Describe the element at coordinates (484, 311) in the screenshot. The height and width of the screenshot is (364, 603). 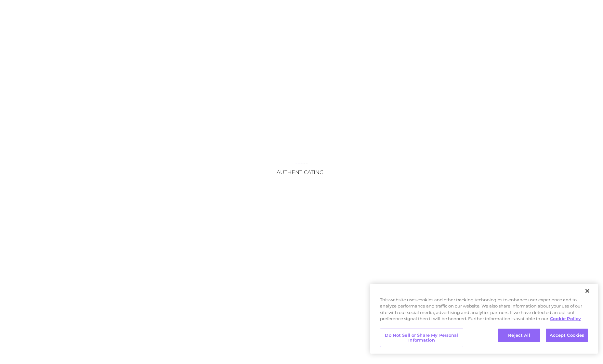
I see `div: This website uses cookies and other tracking technologies to enhance user experience and to analy...` at that location.